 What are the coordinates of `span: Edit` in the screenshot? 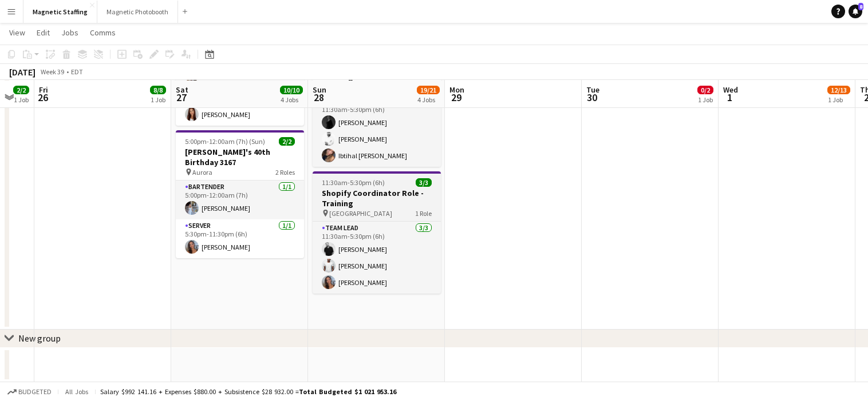 It's located at (43, 33).